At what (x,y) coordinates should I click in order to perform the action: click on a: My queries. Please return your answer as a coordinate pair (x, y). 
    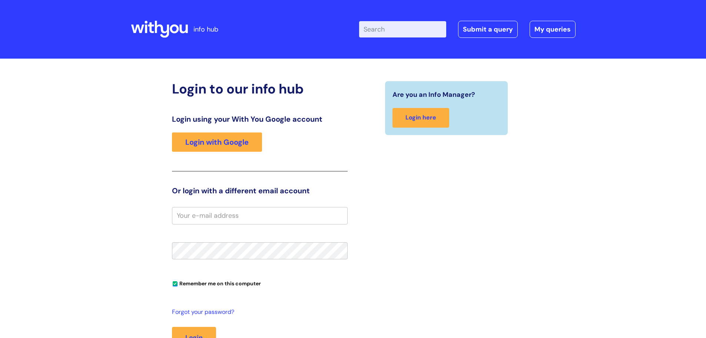
    Looking at the image, I should click on (553, 29).